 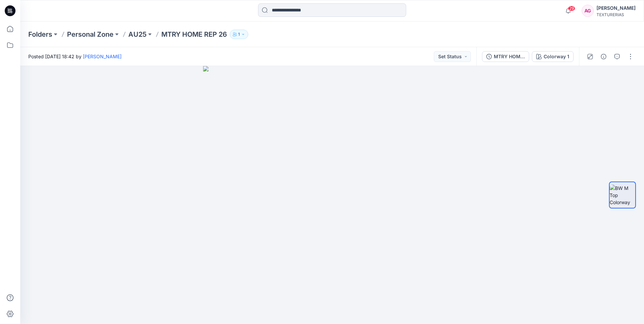 I want to click on button: 1, so click(x=239, y=35).